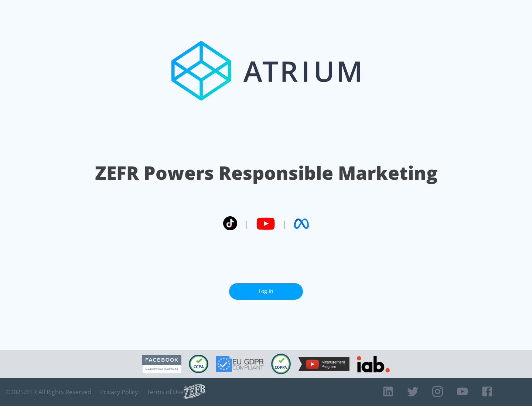 This screenshot has width=532, height=406. What do you see at coordinates (162, 364) in the screenshot?
I see `img: Facebook Marketing Partner` at bounding box center [162, 364].